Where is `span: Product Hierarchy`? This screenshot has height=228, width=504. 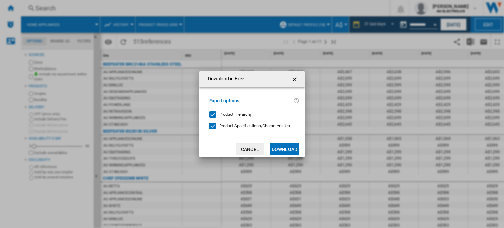 span: Product Hierarchy is located at coordinates (235, 114).